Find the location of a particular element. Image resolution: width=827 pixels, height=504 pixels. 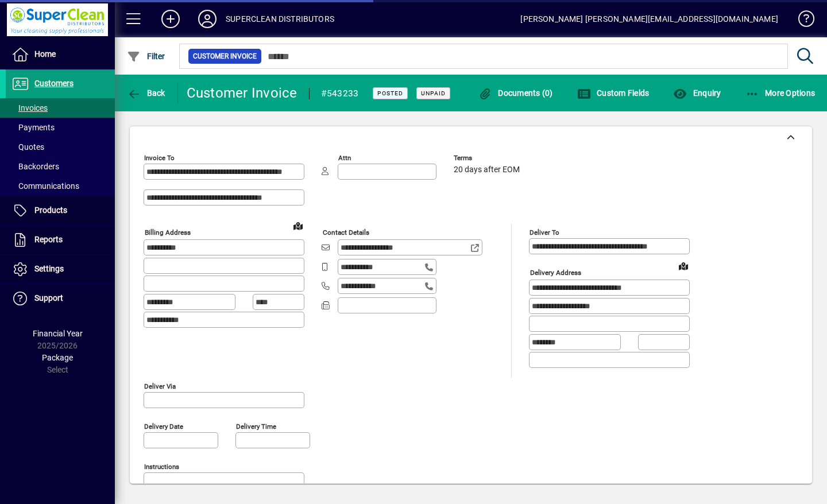

a: Support is located at coordinates (60, 298).